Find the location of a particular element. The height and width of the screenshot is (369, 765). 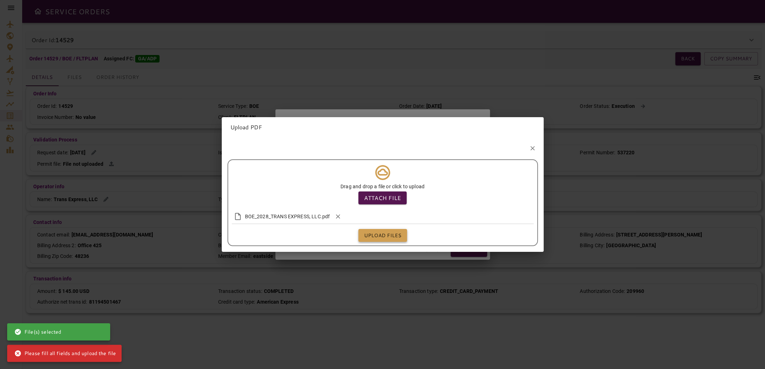

div: File(s) selected is located at coordinates (38, 332).